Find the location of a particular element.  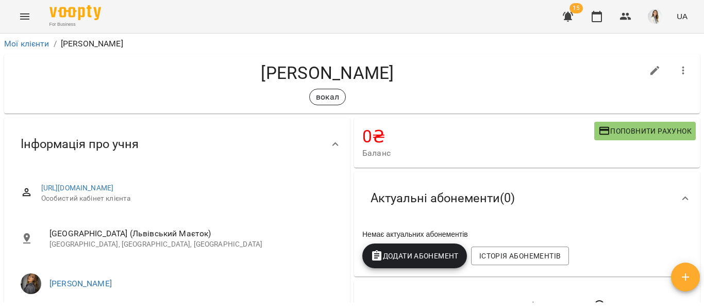

span: Додати Абонемент is located at coordinates (414, 256).